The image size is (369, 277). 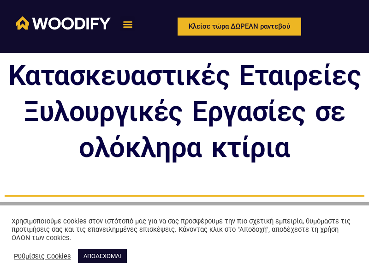 What do you see at coordinates (240, 26) in the screenshot?
I see `span: Κλείσε τώρα ΔΩΡΕΑΝ ραντεβού` at bounding box center [240, 26].